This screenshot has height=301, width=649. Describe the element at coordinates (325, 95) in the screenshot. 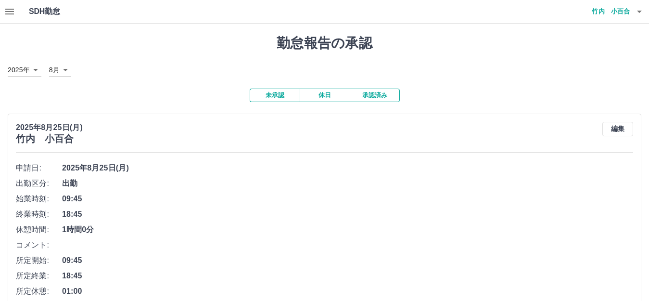

I see `button: 休日` at that location.